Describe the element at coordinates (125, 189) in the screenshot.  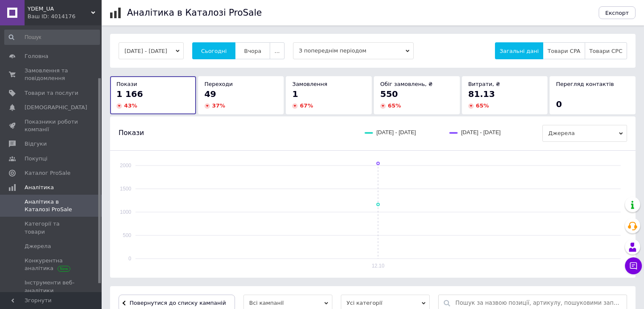
I see `text: 1500` at that location.